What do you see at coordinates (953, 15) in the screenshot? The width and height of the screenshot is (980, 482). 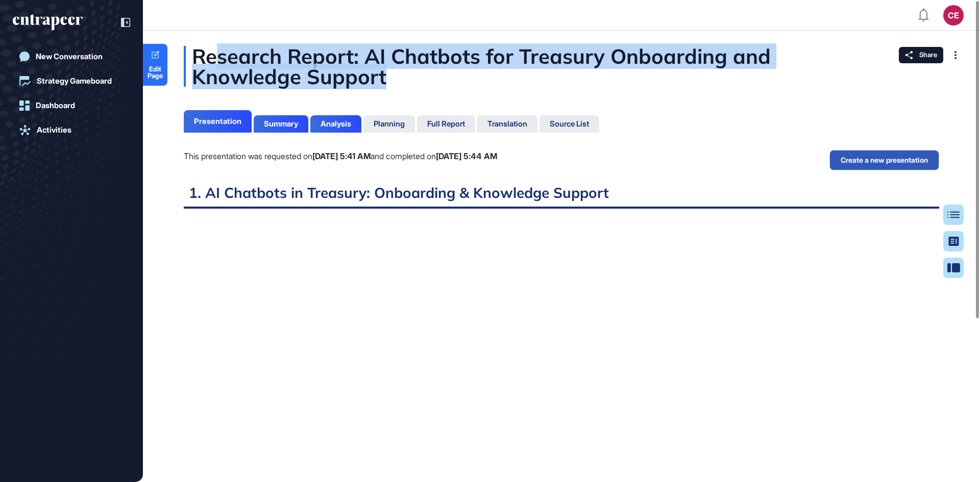 I see `div: CE` at bounding box center [953, 15].